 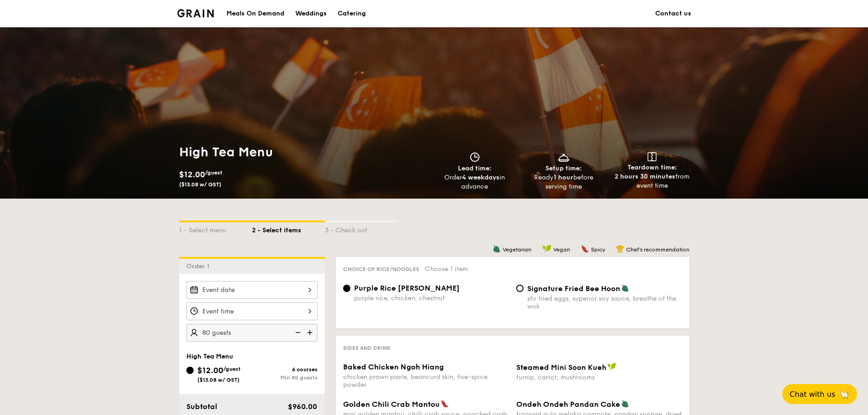 I want to click on img: icon-teardown.65201eee.svg, so click(x=652, y=156).